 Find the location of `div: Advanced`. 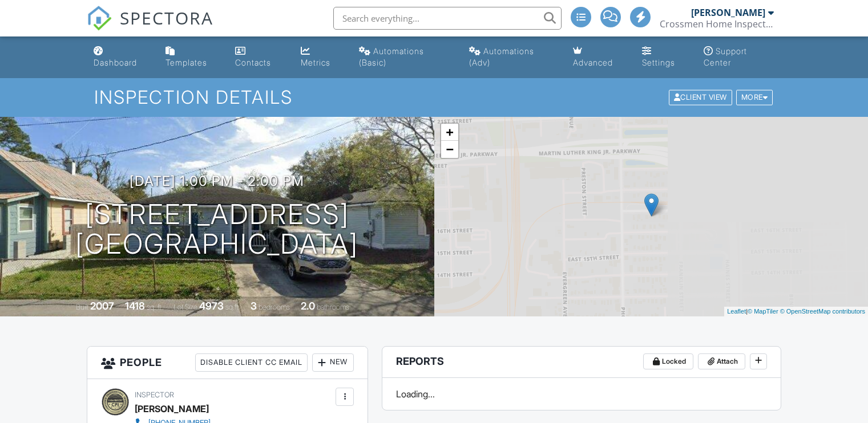

div: Advanced is located at coordinates (593, 63).